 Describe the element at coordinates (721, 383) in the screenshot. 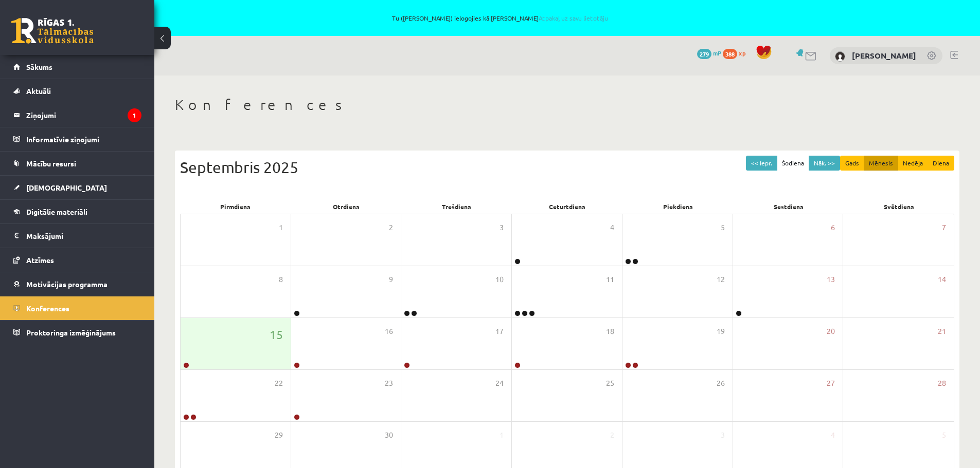

I see `span: 26` at that location.